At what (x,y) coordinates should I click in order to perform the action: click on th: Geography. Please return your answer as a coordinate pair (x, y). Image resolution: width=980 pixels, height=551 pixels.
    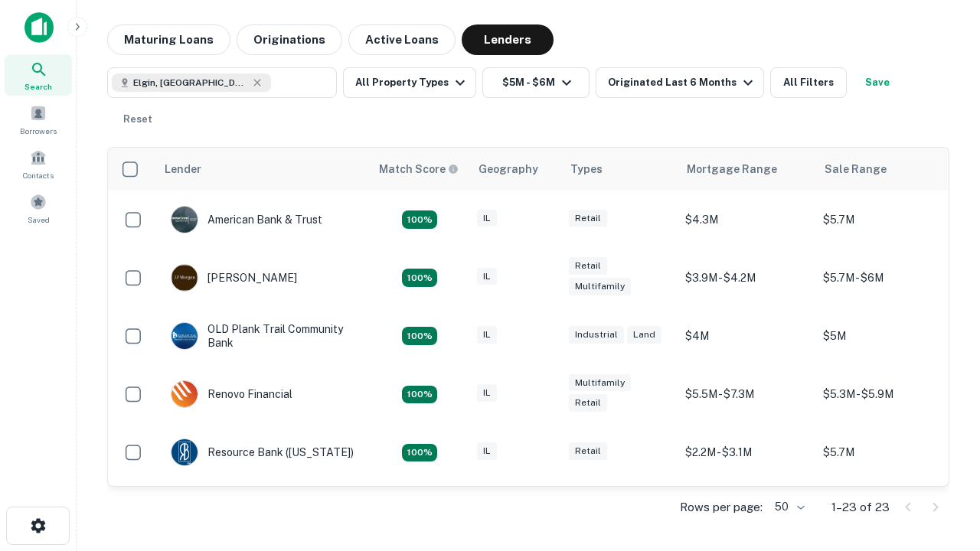
    Looking at the image, I should click on (515, 169).